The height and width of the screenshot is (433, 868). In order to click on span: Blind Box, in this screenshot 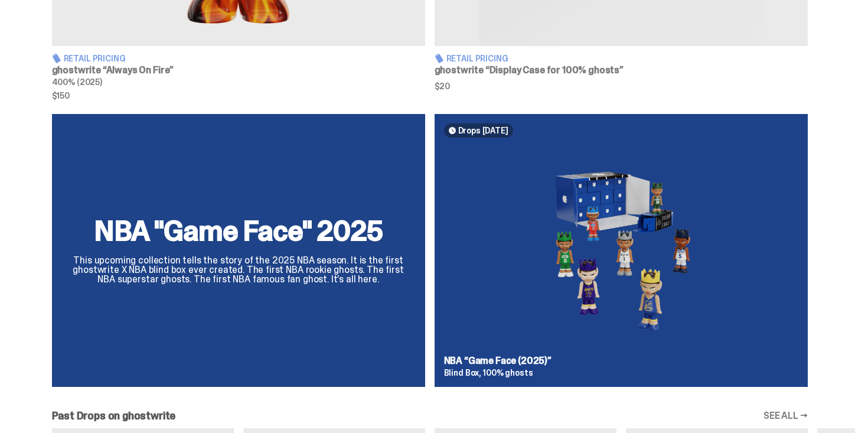, I will do `click(463, 372)`.